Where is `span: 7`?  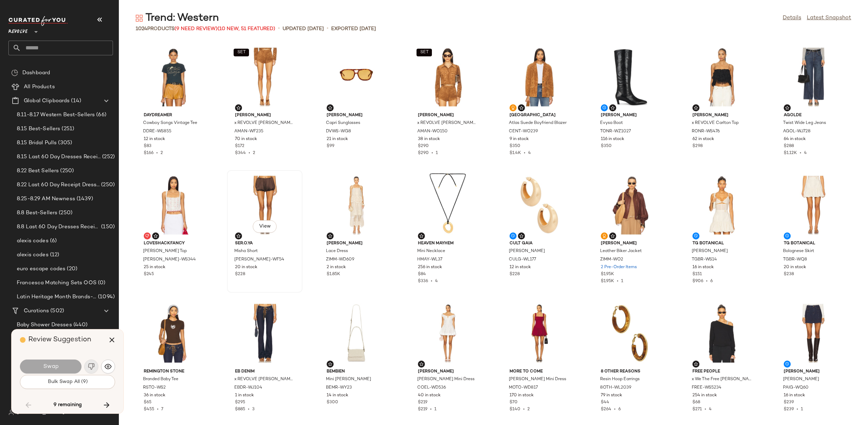 span: 7 is located at coordinates (162, 409).